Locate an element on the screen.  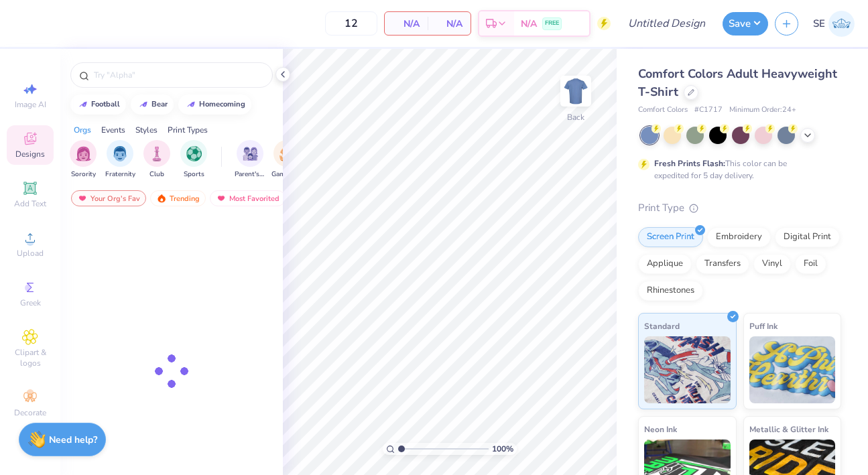
div: Events is located at coordinates (113, 130).